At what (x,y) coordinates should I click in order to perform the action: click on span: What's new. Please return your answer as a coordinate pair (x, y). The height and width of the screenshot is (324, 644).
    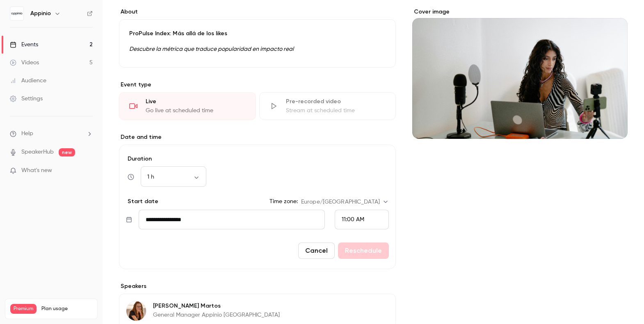
    Looking at the image, I should click on (37, 170).